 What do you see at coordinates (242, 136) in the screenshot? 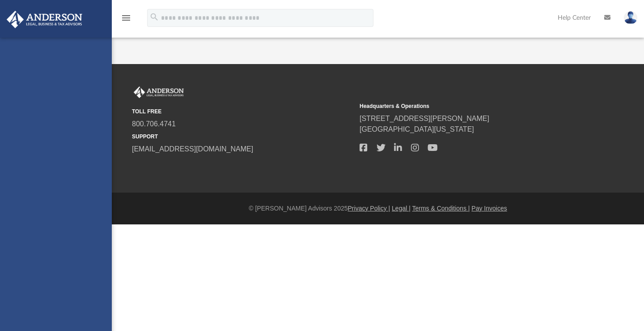
I see `small: SUPPORT` at bounding box center [242, 136].